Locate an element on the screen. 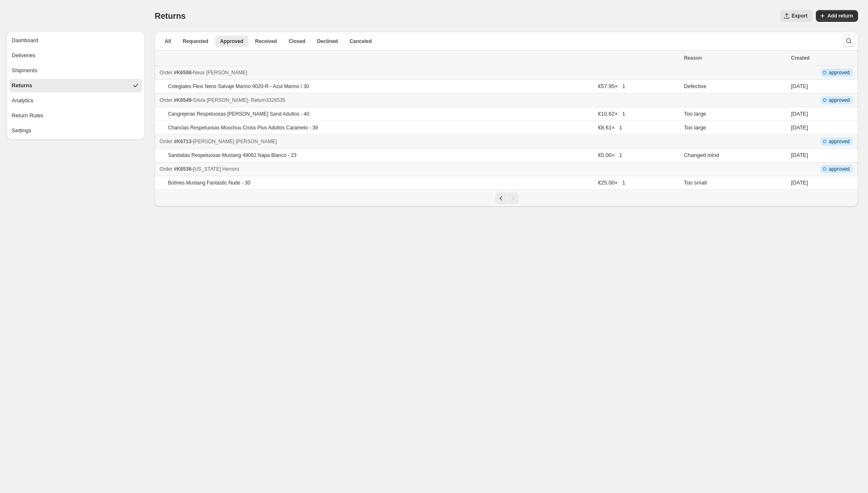  button: Dashboard is located at coordinates (76, 41).